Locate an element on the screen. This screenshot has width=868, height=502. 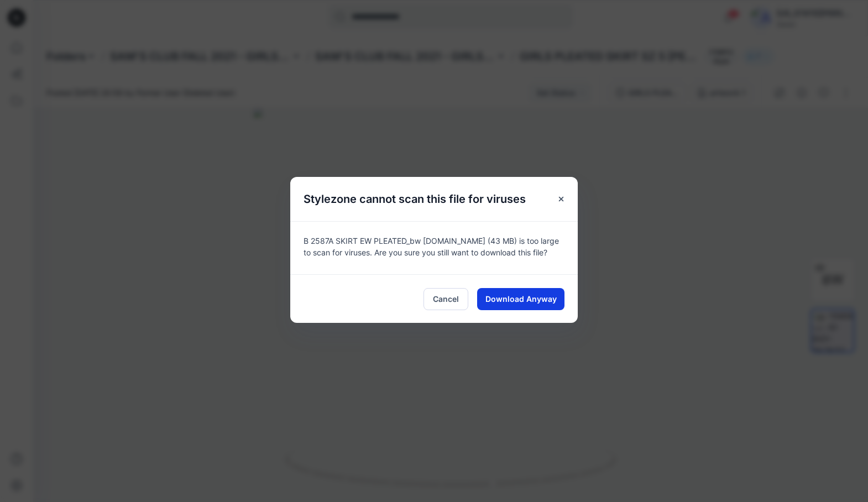
button: Download Anyway is located at coordinates (521, 299).